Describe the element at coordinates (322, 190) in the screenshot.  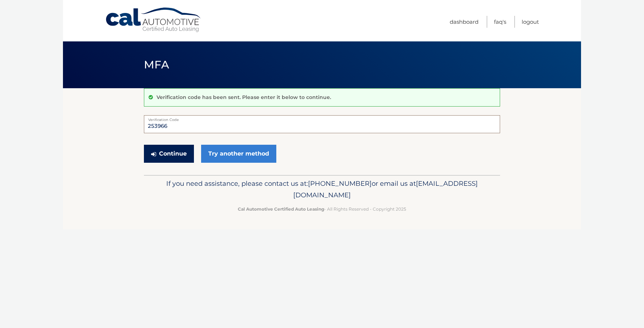
I see `p: If you need assistance, please contact us at: or email us at` at that location.